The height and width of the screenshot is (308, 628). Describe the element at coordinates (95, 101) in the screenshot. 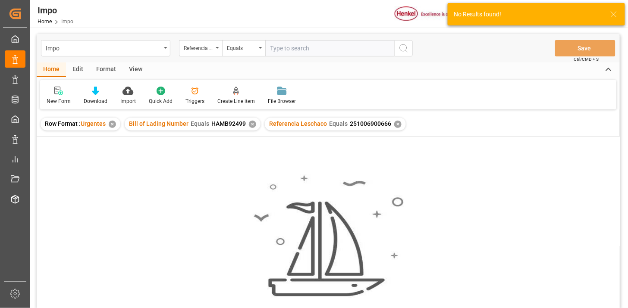

I see `div: Download` at that location.